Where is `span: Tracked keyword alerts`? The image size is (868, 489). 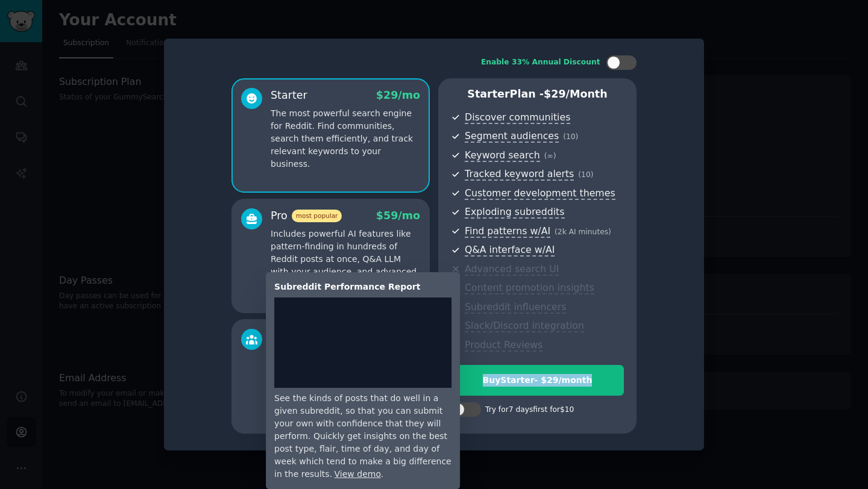
span: Tracked keyword alerts is located at coordinates (519, 174).